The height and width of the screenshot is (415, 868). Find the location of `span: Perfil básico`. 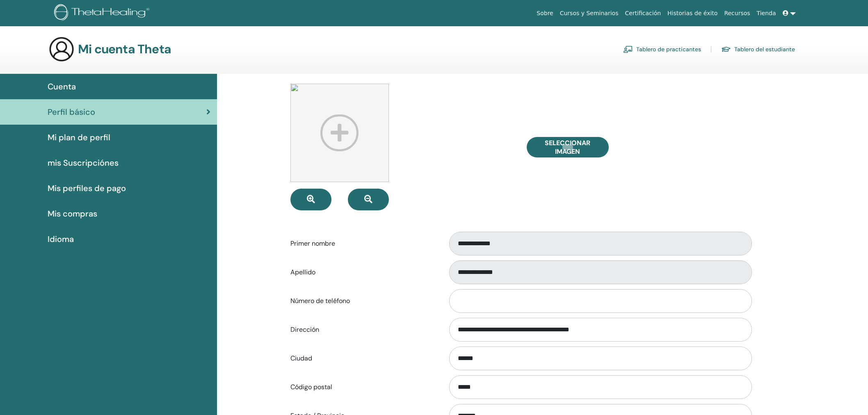

span: Perfil básico is located at coordinates (72, 112).